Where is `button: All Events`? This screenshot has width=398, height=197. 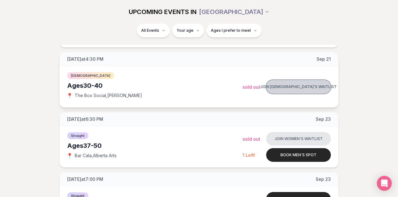
button: All Events is located at coordinates (153, 30).